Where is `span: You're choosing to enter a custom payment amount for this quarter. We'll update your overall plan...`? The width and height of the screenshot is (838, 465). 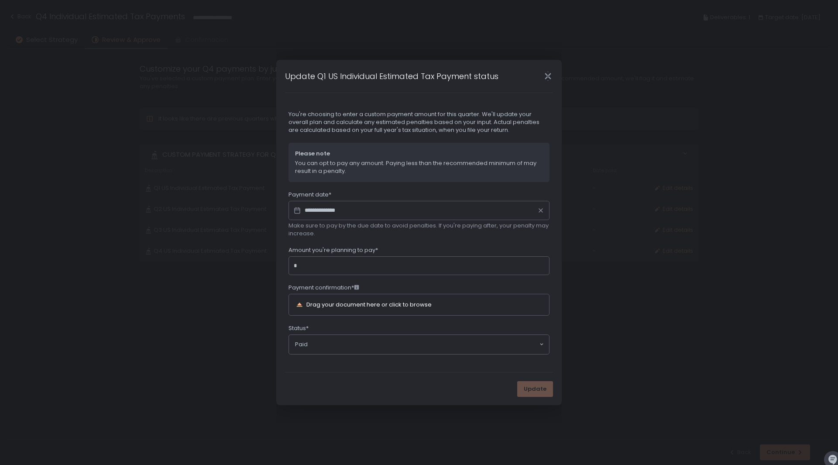
span: You're choosing to enter a custom payment amount for this quarter. We'll update your overall plan... is located at coordinates (419, 122).